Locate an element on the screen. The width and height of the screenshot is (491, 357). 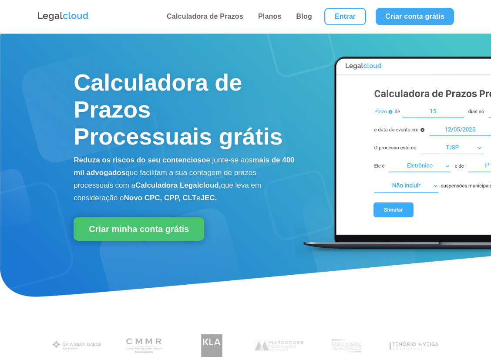
b: JEC. is located at coordinates (209, 198).